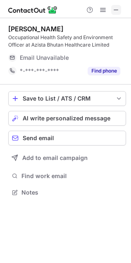  I want to click on span: AI write personalized message, so click(66, 118).